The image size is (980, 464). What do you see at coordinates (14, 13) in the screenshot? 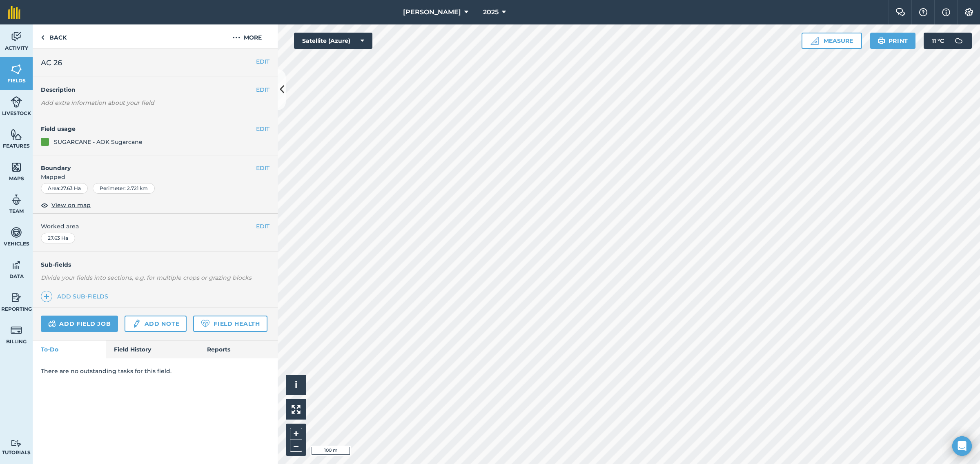
I see `img: fieldmargin Logo` at bounding box center [14, 13].